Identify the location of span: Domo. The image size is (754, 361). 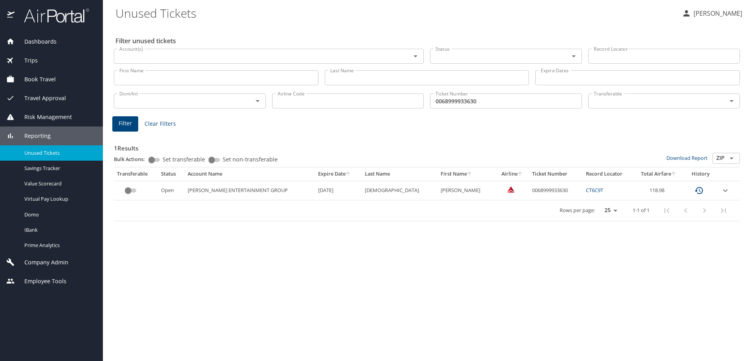
(59, 214).